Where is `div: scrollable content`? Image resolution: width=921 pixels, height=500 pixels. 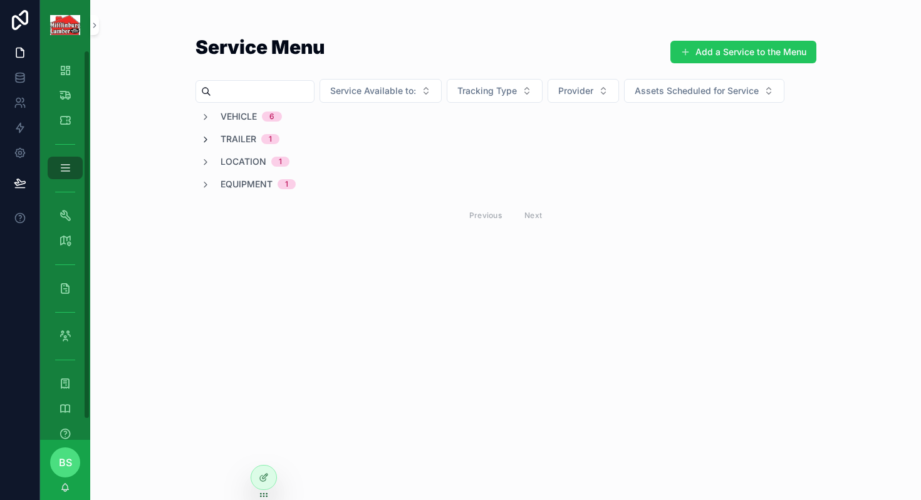 div: scrollable content is located at coordinates (65, 245).